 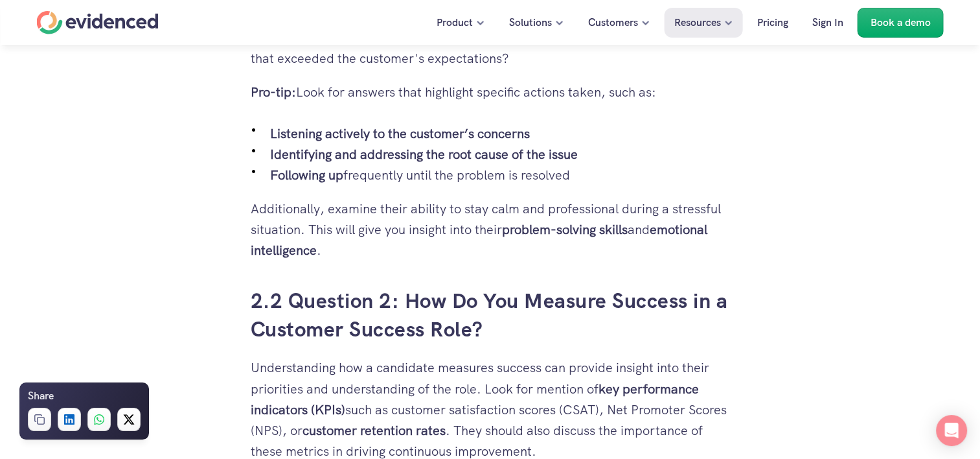 I want to click on p: Book a demo, so click(x=900, y=23).